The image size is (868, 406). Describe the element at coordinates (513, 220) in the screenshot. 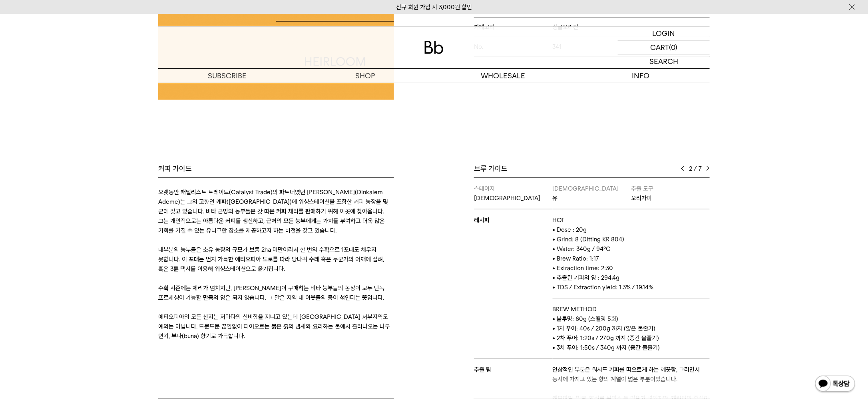

I see `p: 레시피` at that location.